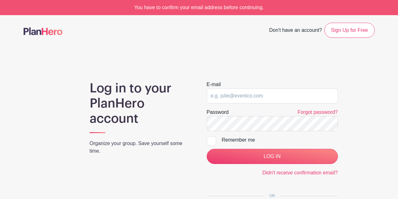 The width and height of the screenshot is (398, 199). I want to click on img: logo-507f7623f17ff9eddc593b1ce0a138ce2505c220e1c5a4e2b4648c50719b7d32.svg, so click(43, 31).